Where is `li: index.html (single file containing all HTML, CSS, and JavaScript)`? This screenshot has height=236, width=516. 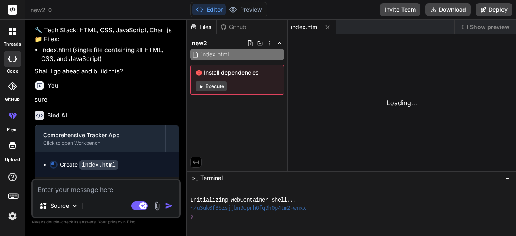 li: index.html (single file containing all HTML, CSS, and JavaScript) is located at coordinates (110, 54).